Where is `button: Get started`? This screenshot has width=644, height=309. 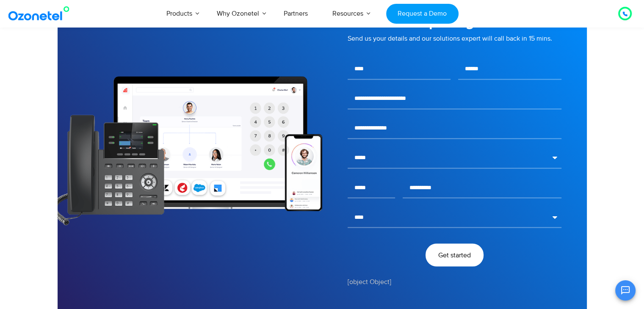 button: Get started is located at coordinates (455, 254).